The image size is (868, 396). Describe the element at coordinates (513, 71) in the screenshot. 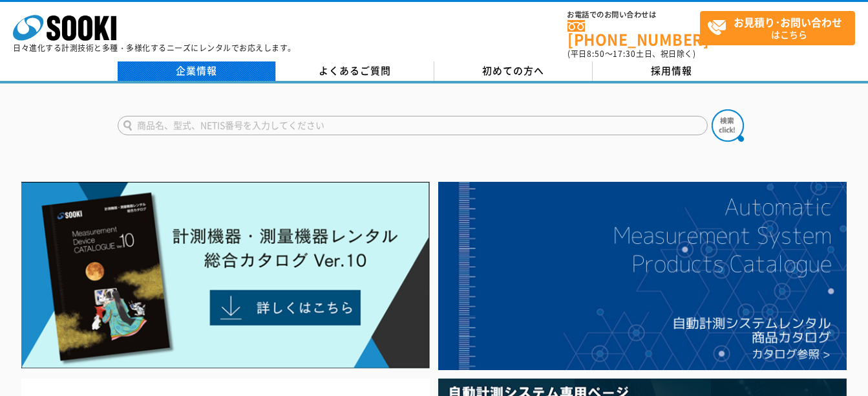

I see `a: 初めての方へ` at that location.